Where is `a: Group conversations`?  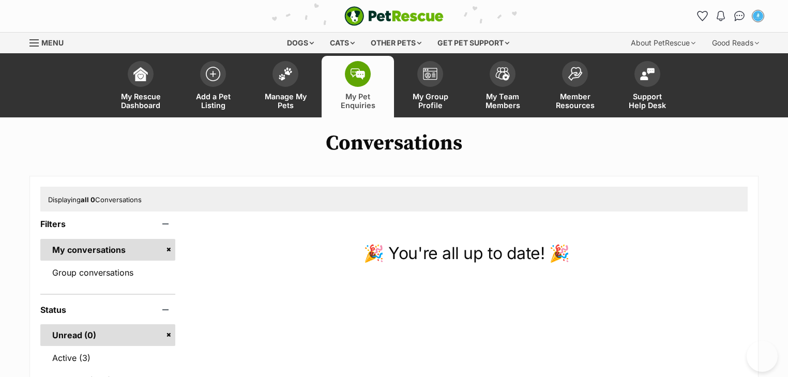
a: Group conversations is located at coordinates (108, 273).